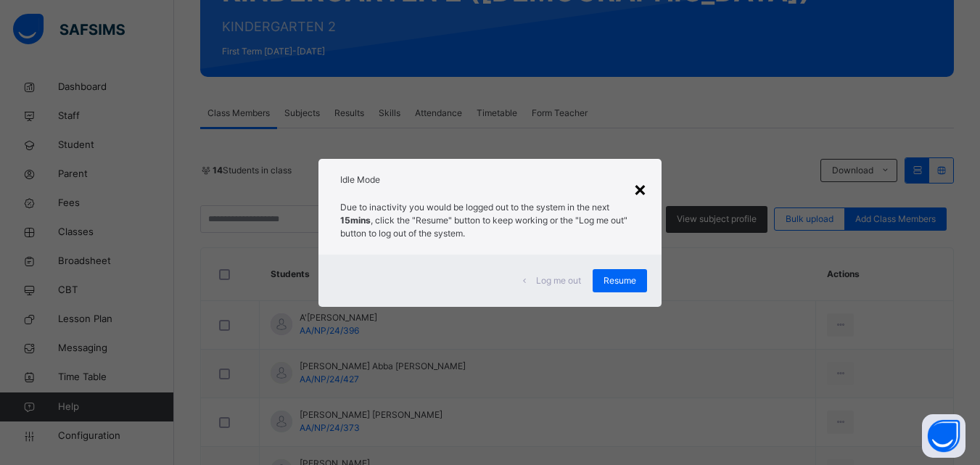 Image resolution: width=980 pixels, height=465 pixels. I want to click on span: Log me out, so click(558, 281).